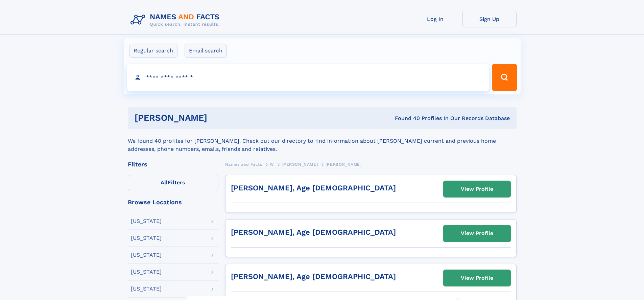  What do you see at coordinates (206, 51) in the screenshot?
I see `label: Email search` at bounding box center [206, 51].